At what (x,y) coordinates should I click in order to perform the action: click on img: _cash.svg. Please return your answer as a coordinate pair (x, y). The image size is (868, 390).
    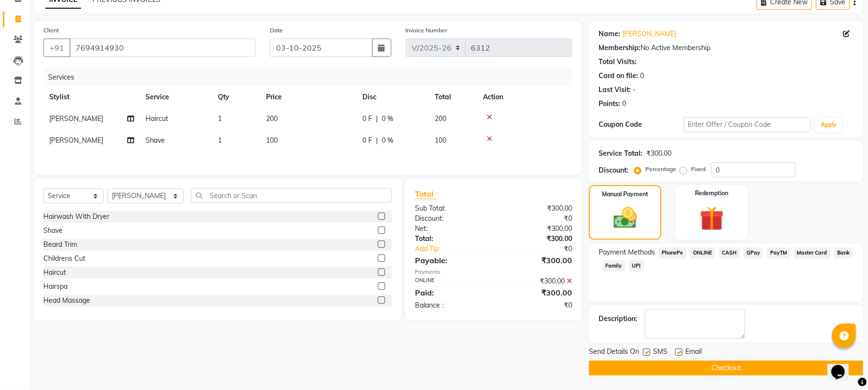
    Looking at the image, I should click on (625, 218).